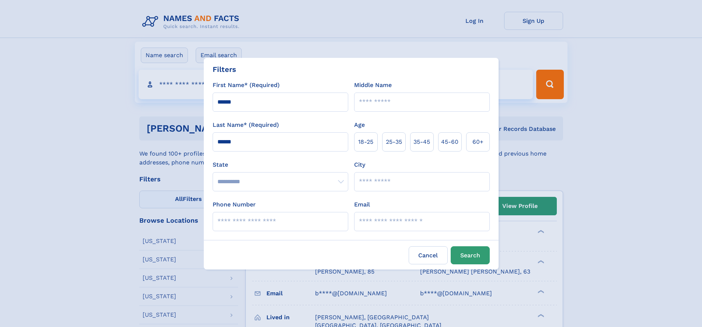 This screenshot has width=702, height=327. Describe the element at coordinates (246, 125) in the screenshot. I see `label: Last Name* (Required)` at that location.